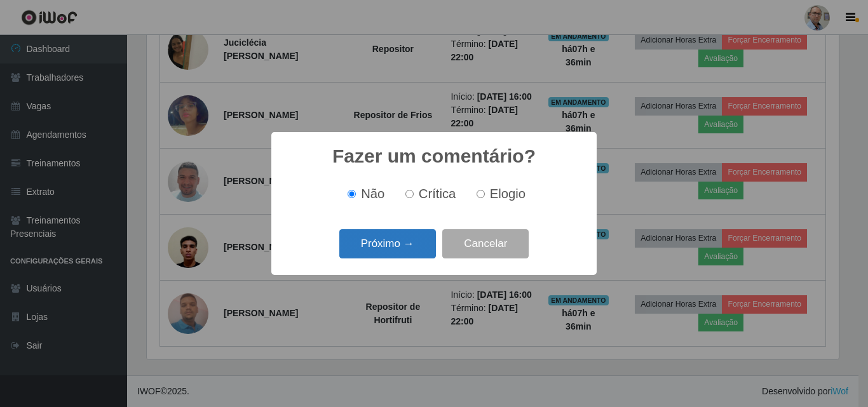 Image resolution: width=868 pixels, height=407 pixels. I want to click on span: Crítica, so click(437, 194).